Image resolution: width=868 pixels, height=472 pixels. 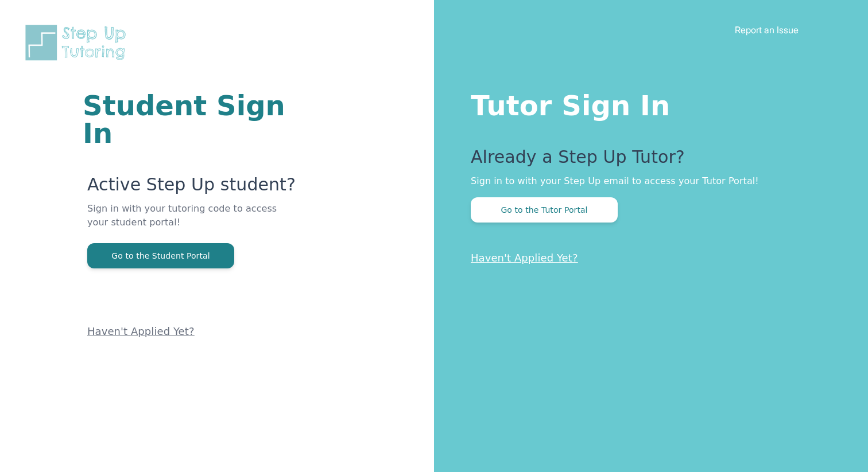 What do you see at coordinates (161, 255) in the screenshot?
I see `a: Go to the Student Portal` at bounding box center [161, 255].